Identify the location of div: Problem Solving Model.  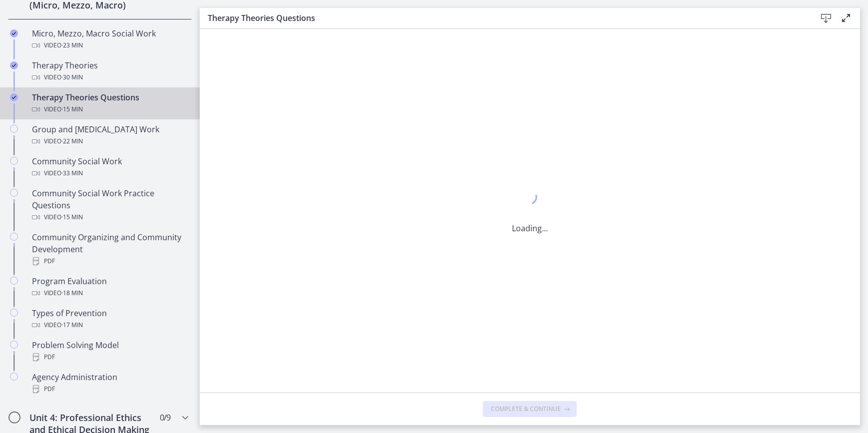
(110, 351).